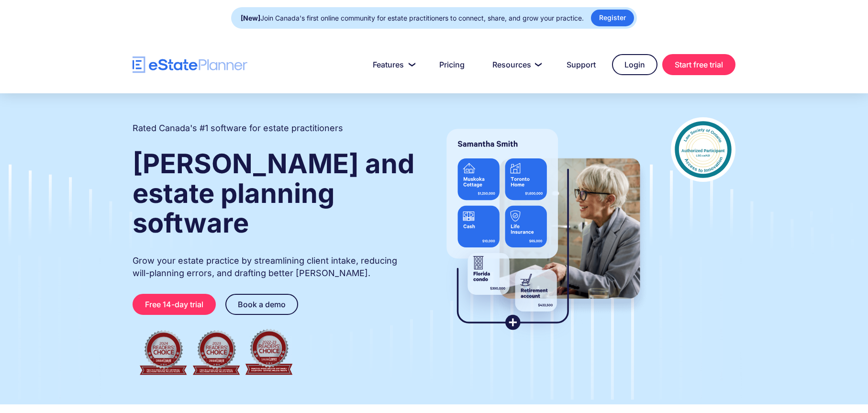 Image resolution: width=868 pixels, height=413 pixels. What do you see at coordinates (452, 65) in the screenshot?
I see `a: Pricing` at bounding box center [452, 65].